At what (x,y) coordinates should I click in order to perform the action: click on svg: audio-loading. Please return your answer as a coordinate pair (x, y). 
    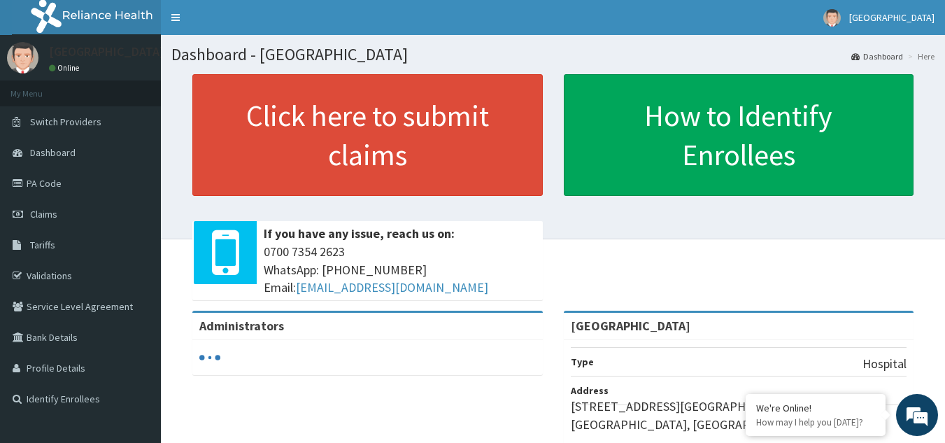
    Looking at the image, I should click on (210, 358).